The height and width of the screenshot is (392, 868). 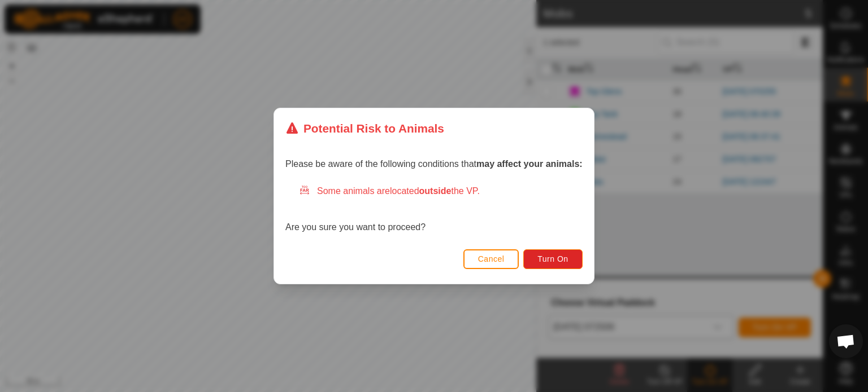 What do you see at coordinates (553, 259) in the screenshot?
I see `span: Turn On` at bounding box center [553, 259].